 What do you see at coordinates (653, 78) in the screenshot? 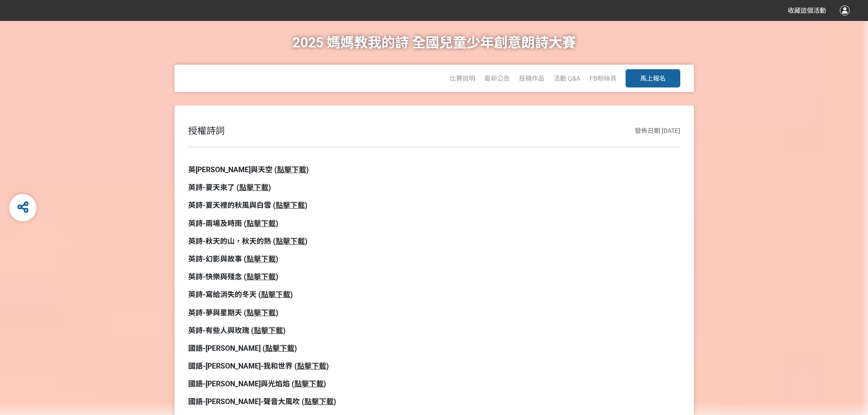
I see `button: 馬上報名` at bounding box center [653, 78].